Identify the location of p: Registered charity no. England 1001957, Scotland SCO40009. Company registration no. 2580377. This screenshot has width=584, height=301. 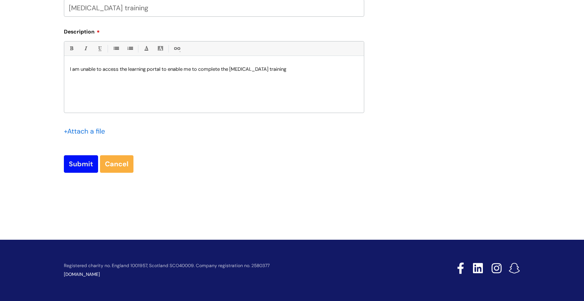
(233, 265).